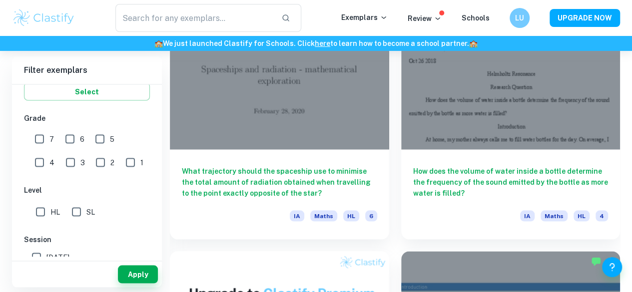 Image resolution: width=632 pixels, height=292 pixels. What do you see at coordinates (142, 162) in the screenshot?
I see `span: 1` at bounding box center [142, 162].